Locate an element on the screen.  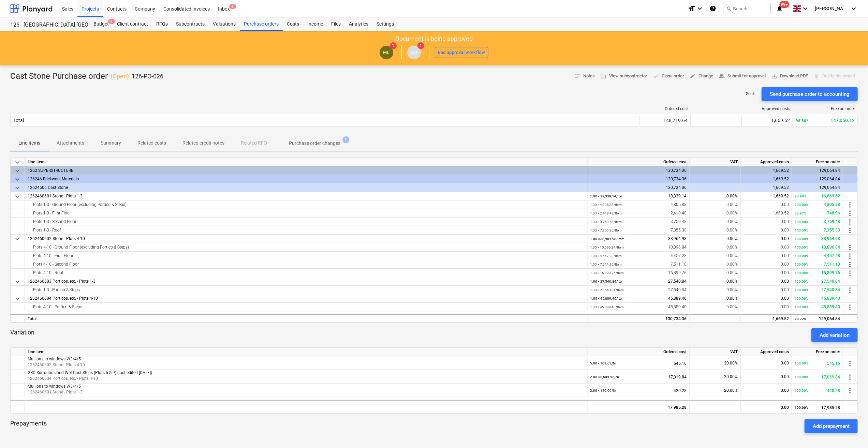
a: Costs is located at coordinates (293, 24).